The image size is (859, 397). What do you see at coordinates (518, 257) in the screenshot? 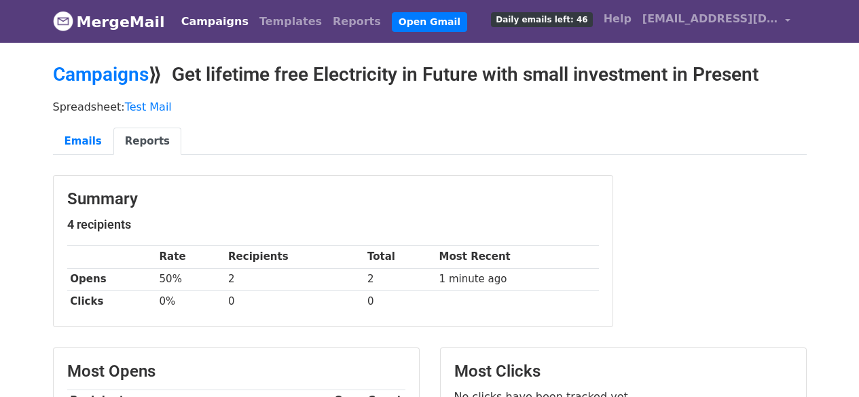
I see `th: Most Recent` at bounding box center [518, 257].